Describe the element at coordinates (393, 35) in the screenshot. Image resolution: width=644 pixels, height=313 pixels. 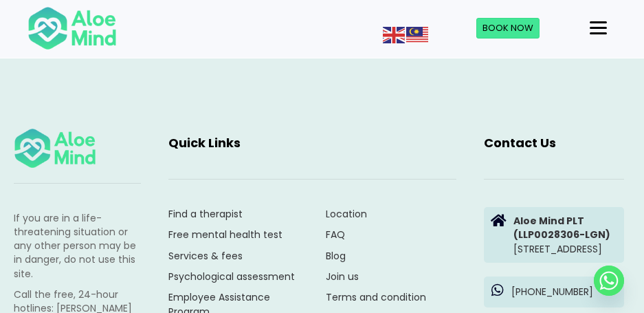
I see `img: en` at that location.